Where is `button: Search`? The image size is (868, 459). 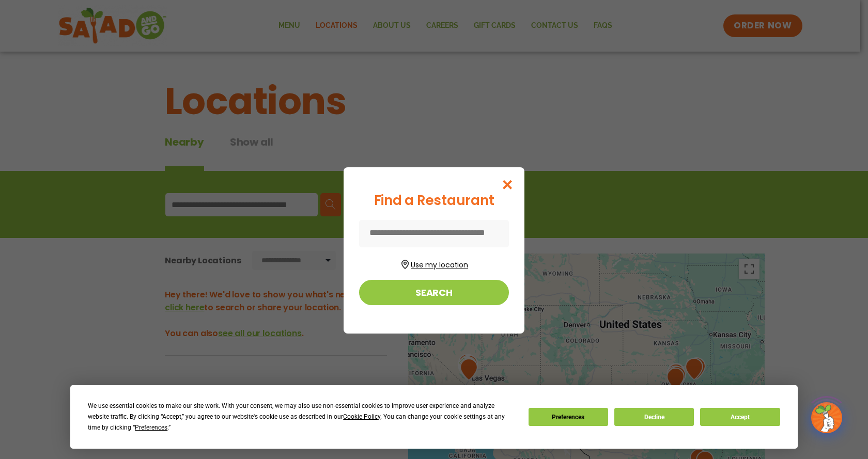
button: Search is located at coordinates (434, 292).